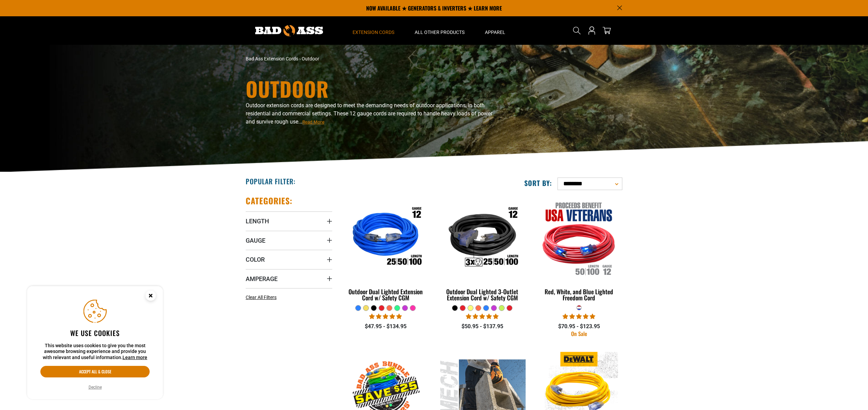  What do you see at coordinates (95, 333) in the screenshot?
I see `h2: We use cookies` at bounding box center [95, 333].